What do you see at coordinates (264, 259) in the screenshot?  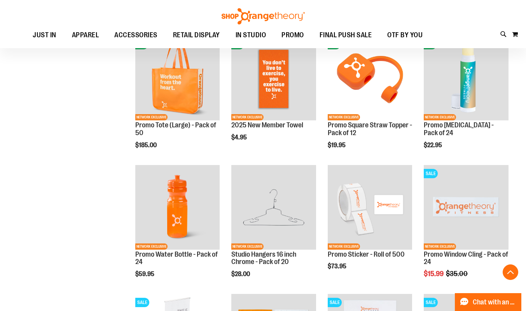 I see `a: Studio Hangers 16 inch Chrome - Pack of 20` at bounding box center [264, 259].